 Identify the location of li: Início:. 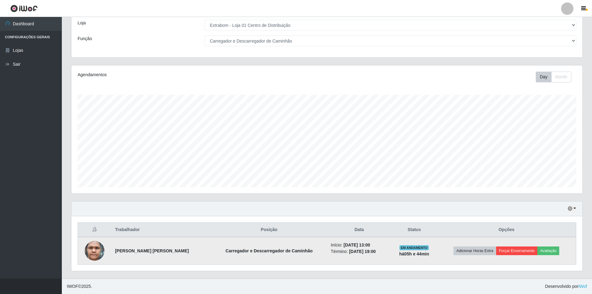
(359, 245).